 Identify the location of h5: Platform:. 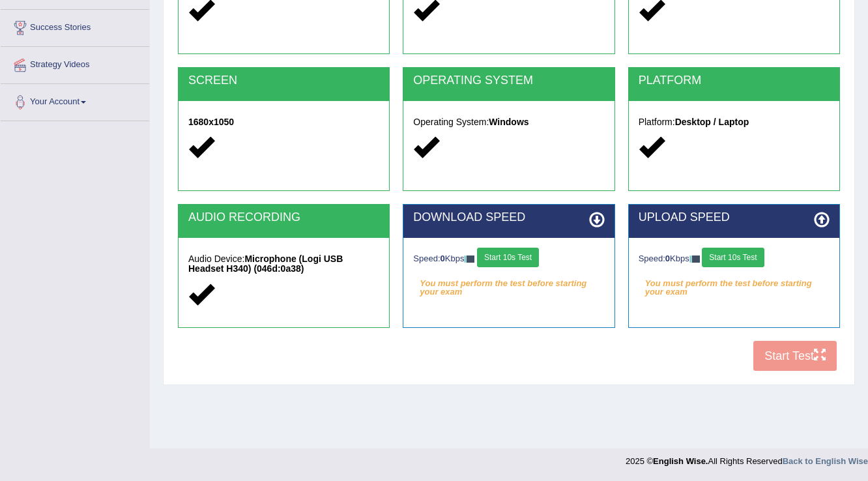
(734, 122).